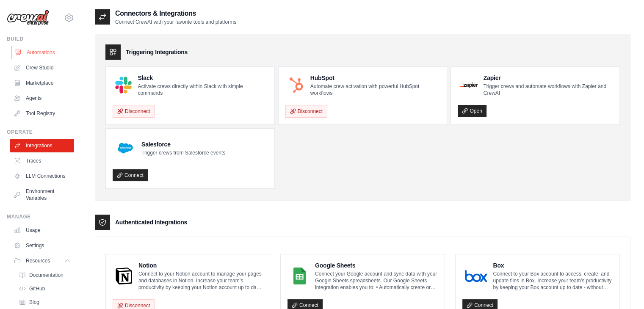 This screenshot has height=309, width=644. I want to click on p: Trigger crews and automate workflows with Zapier and CrewAI, so click(548, 89).